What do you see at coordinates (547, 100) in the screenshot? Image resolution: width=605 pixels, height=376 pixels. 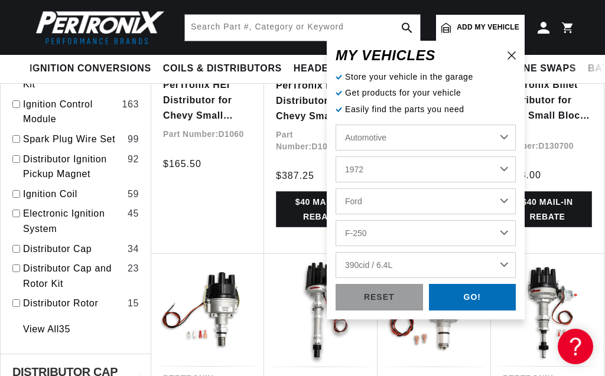 I see `a: PerTronix Billet Distributor for Ford Small Block Engines (Ignitor II)` at bounding box center [547, 100].